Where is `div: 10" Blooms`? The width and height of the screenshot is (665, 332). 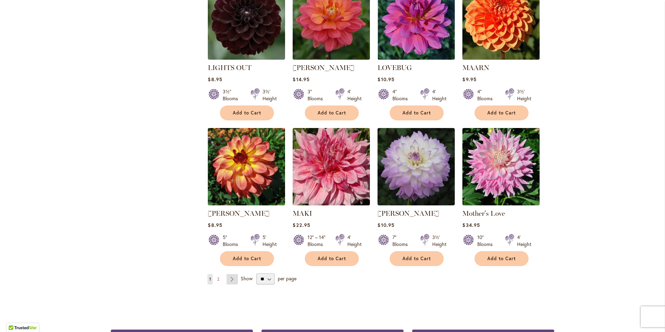 div: 10" Blooms is located at coordinates (487, 240).